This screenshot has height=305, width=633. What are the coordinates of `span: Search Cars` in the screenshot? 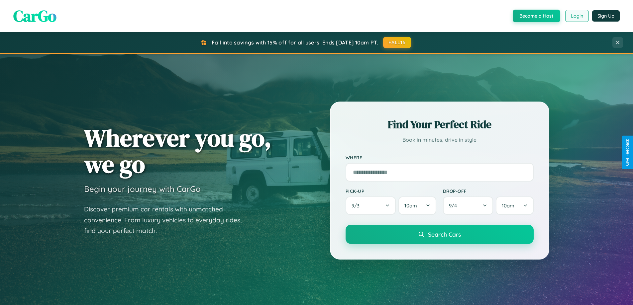 It's located at (444, 235).